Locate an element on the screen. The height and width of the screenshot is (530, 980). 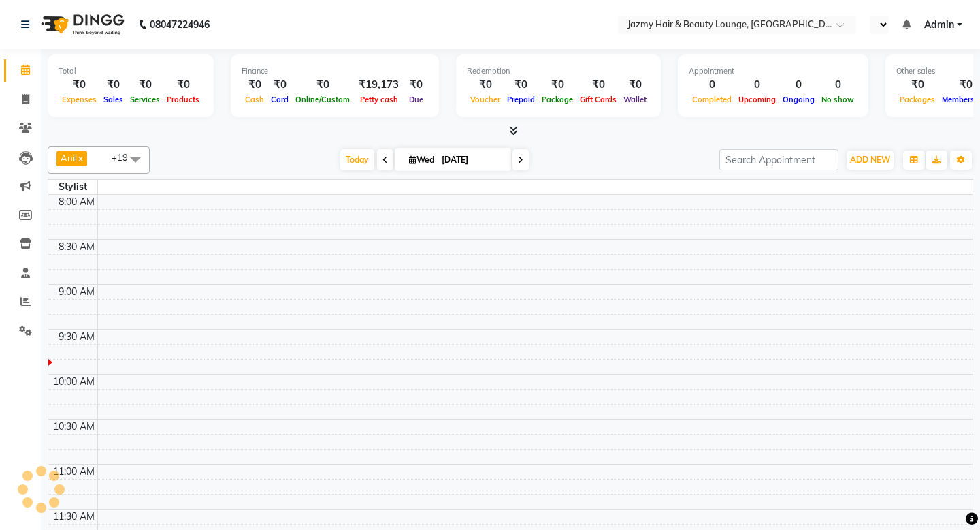
div: 9:00 AM is located at coordinates (76, 292).